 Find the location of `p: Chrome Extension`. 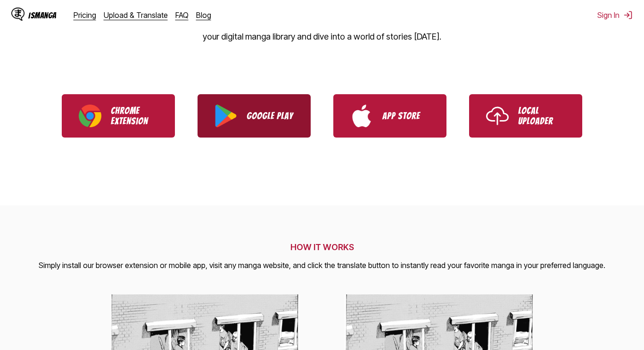

p: Chrome Extension is located at coordinates (134, 116).